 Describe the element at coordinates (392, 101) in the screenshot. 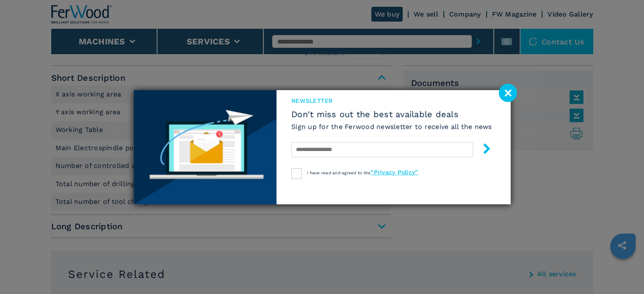

I see `span: newsletter` at that location.